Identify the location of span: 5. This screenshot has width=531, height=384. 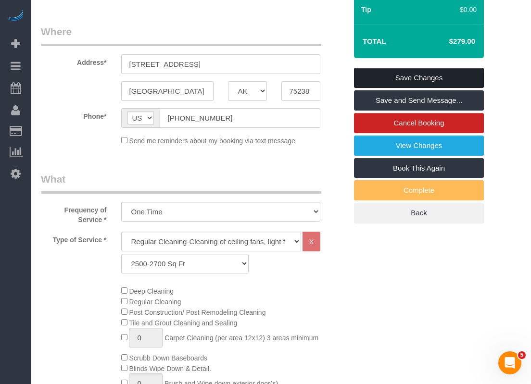
(521, 355).